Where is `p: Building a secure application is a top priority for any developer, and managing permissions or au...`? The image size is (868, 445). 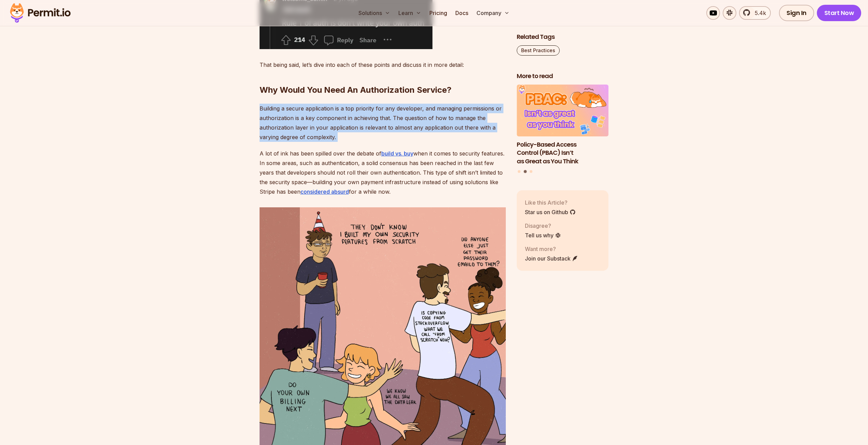 p: Building a secure application is a top priority for any developer, and managing permissions or au... is located at coordinates (383, 123).